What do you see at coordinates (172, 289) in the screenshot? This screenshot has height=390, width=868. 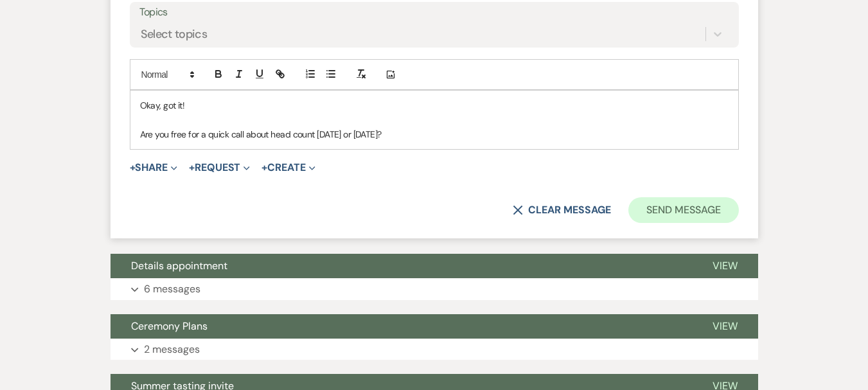 I see `p: 6 messages` at bounding box center [172, 289].